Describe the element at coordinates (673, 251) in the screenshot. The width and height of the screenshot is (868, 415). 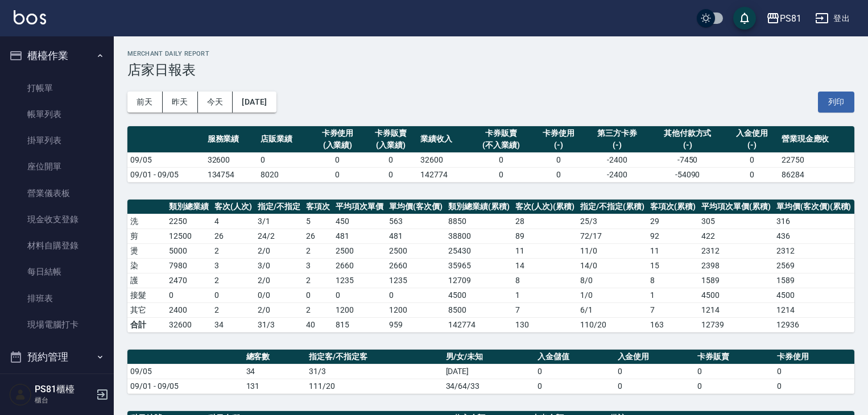
I see `td: 11` at that location.